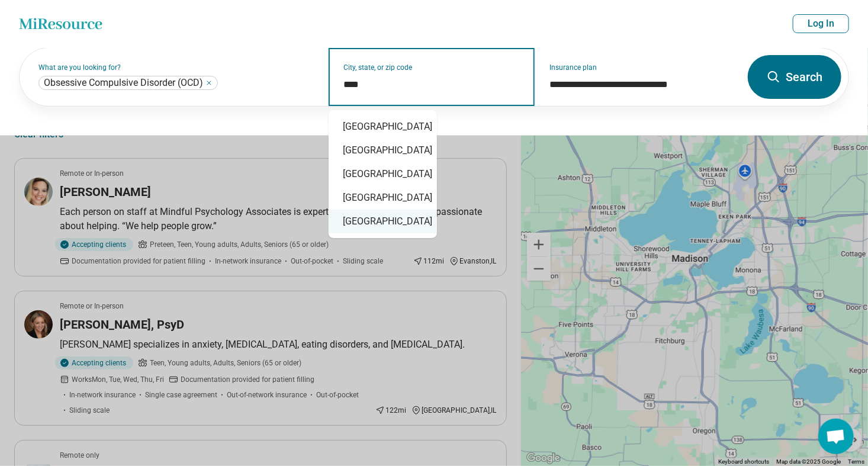  What do you see at coordinates (821, 24) in the screenshot?
I see `button: Log In` at bounding box center [821, 24].